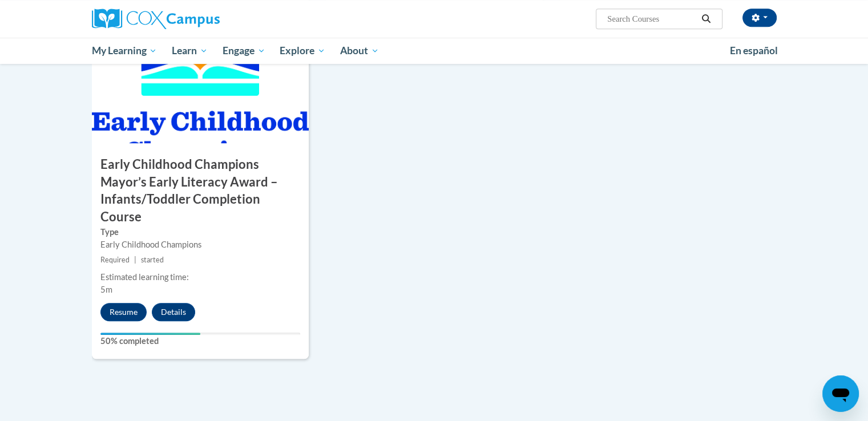 This screenshot has width=868, height=421. What do you see at coordinates (124, 51) in the screenshot?
I see `span: My Learning` at bounding box center [124, 51].